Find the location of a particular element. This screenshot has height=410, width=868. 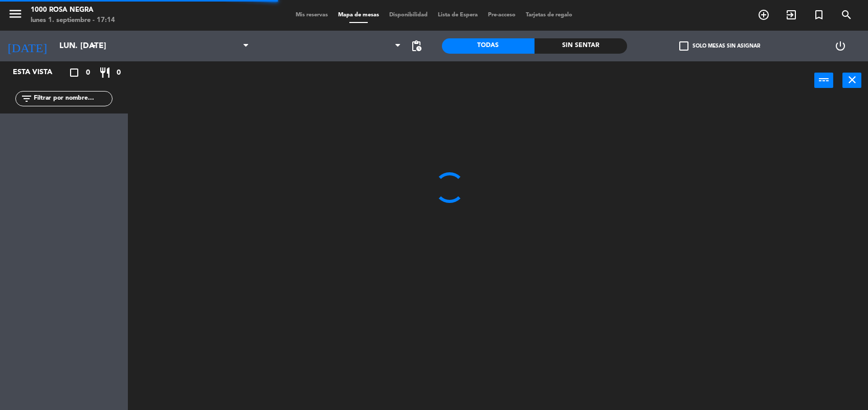

i: arrow_drop_down is located at coordinates (93, 46).